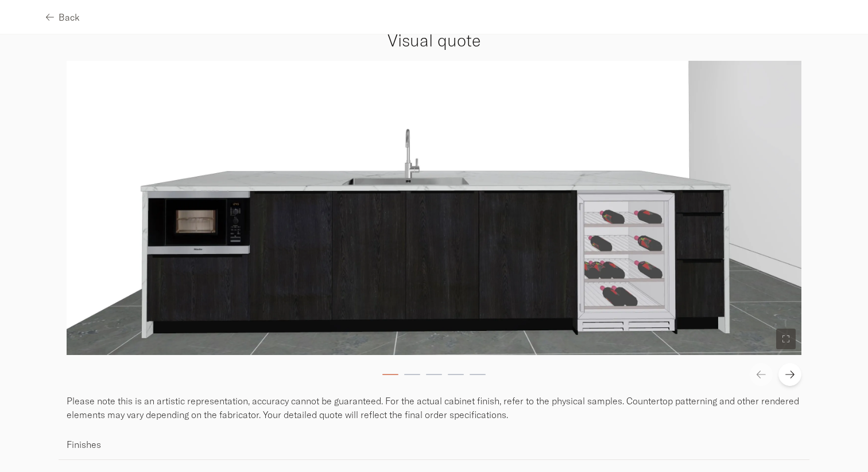 The image size is (868, 472). What do you see at coordinates (434, 40) in the screenshot?
I see `h3: Visual quote` at bounding box center [434, 40].